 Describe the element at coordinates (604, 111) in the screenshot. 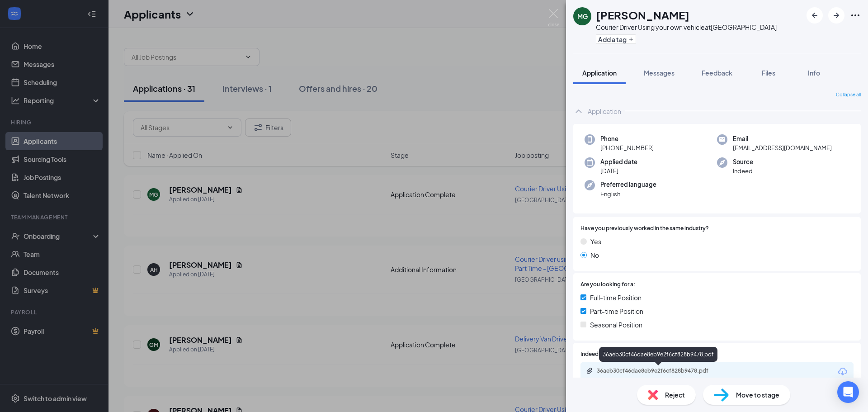

I see `div: Application` at that location.